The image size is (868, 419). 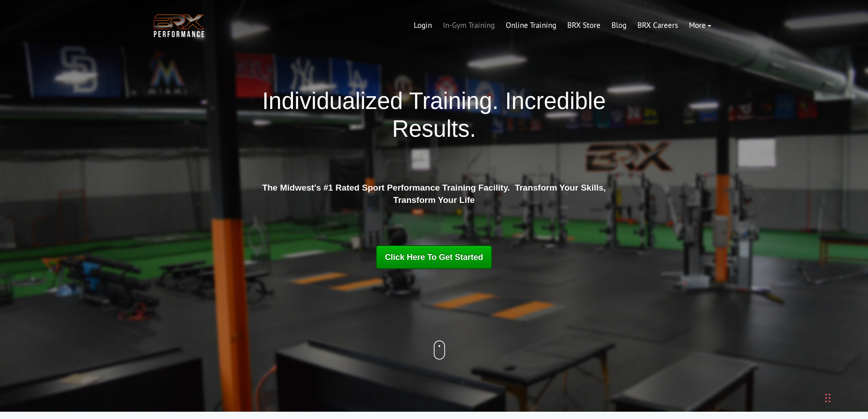 I want to click on img: BRX Transparent Logo-2, so click(x=179, y=26).